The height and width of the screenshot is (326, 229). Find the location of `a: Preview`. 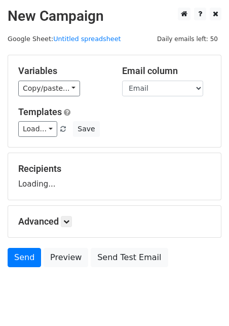

a: Preview is located at coordinates (66, 258).